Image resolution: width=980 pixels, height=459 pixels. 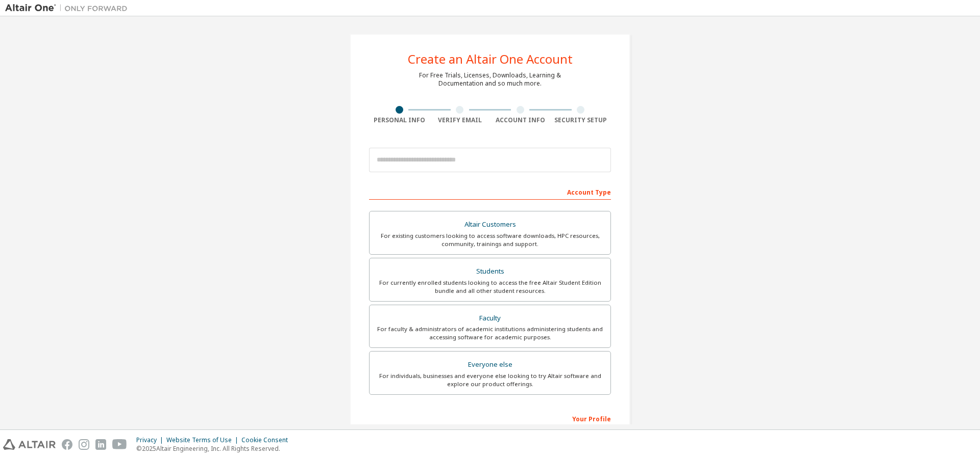 What do you see at coordinates (490, 319) in the screenshot?
I see `div: Faculty` at bounding box center [490, 319].